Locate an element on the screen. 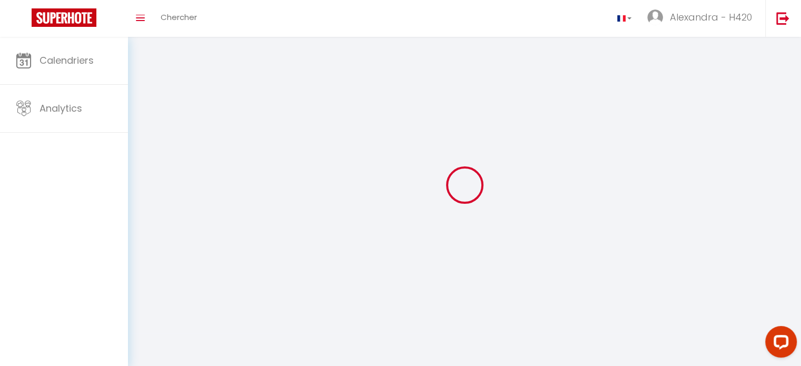  span: Analytics is located at coordinates (61, 108).